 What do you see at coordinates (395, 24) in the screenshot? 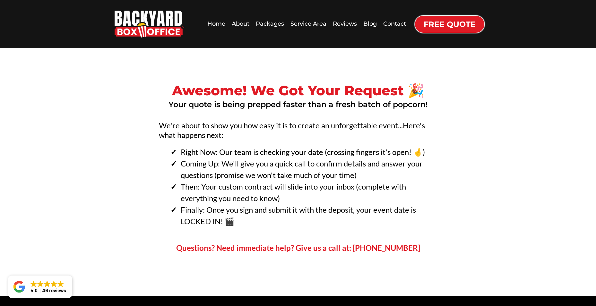
I see `a: Contact` at bounding box center [395, 24].